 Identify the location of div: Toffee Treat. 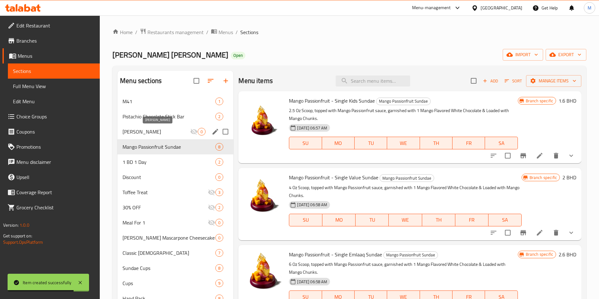
(165, 192).